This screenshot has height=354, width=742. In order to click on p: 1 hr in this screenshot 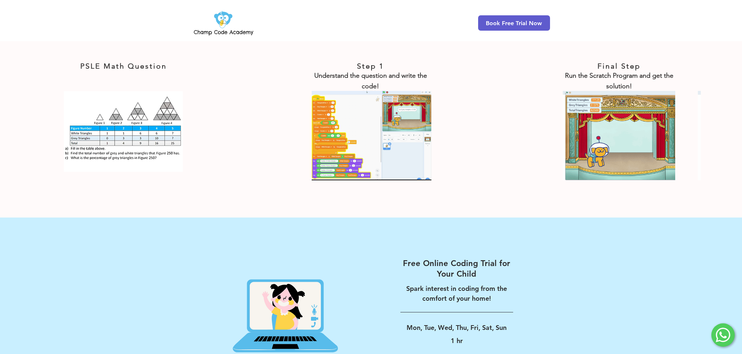, I will do `click(457, 341)`.